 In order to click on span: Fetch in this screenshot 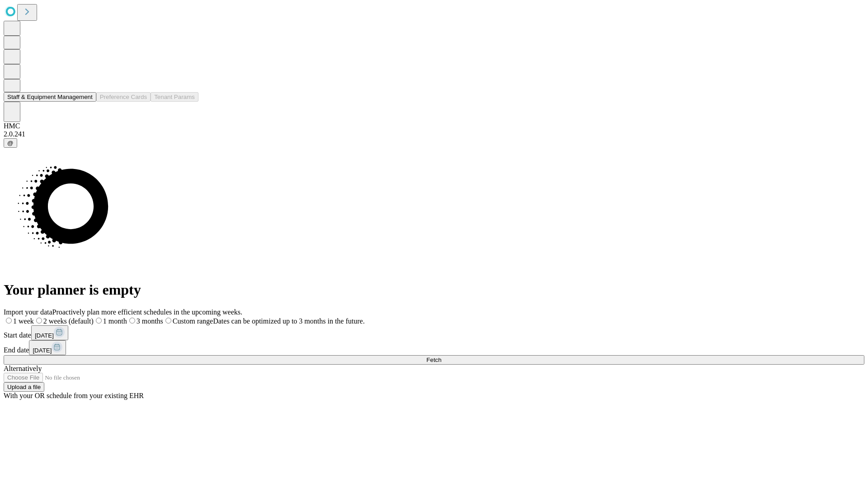, I will do `click(433, 360)`.